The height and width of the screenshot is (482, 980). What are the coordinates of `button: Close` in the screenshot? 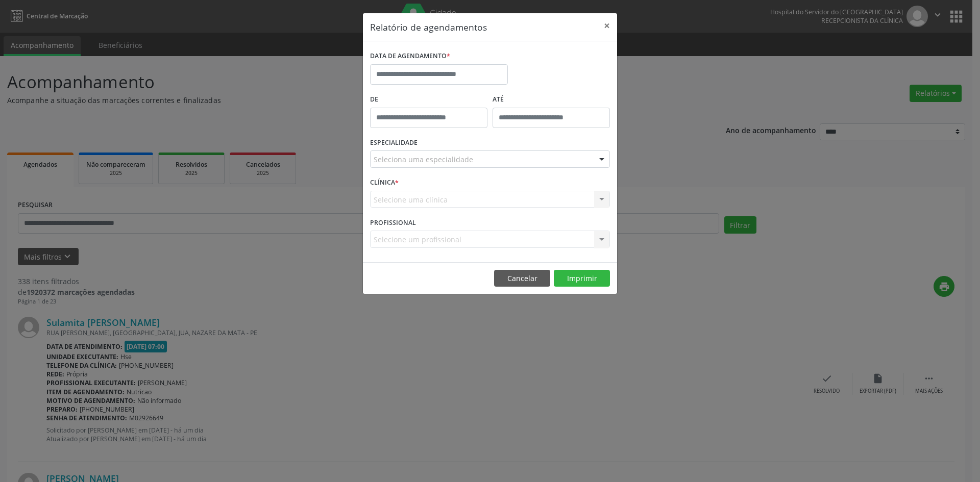 It's located at (607, 26).